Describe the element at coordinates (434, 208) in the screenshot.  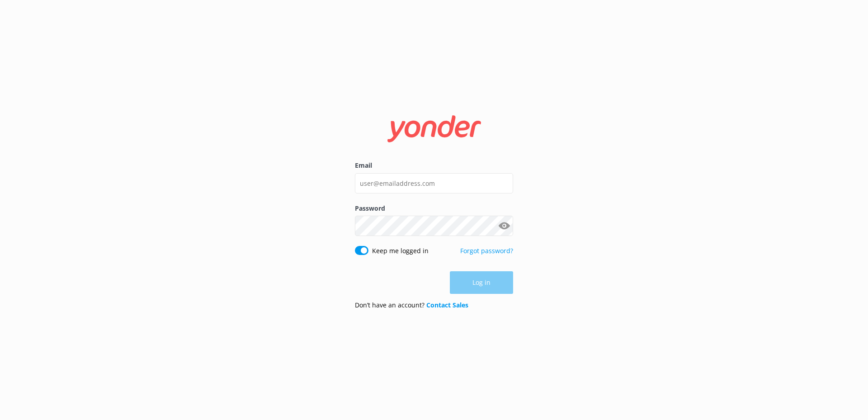
I see `label: Password` at that location.